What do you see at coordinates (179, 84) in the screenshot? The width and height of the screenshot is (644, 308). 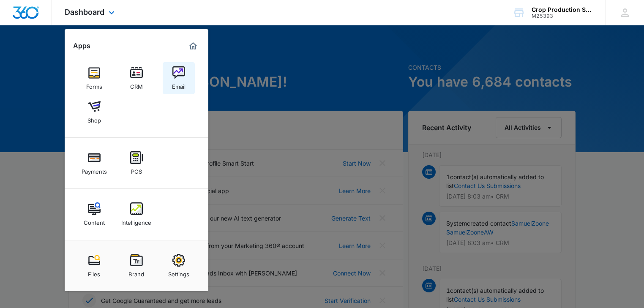 I see `div: Email` at bounding box center [179, 84].